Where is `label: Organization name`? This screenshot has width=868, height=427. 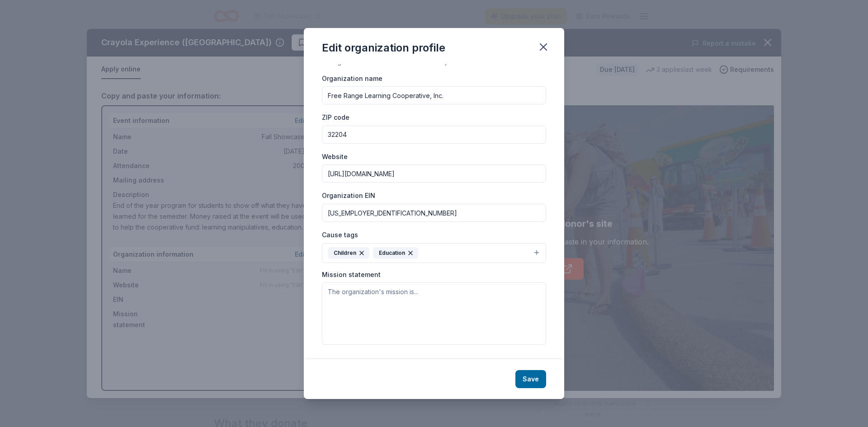
label: Organization name is located at coordinates (352, 78).